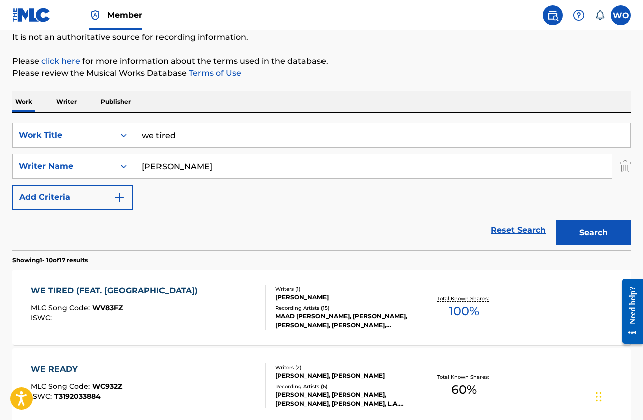 The height and width of the screenshot is (420, 643). Describe the element at coordinates (18, 34) in the screenshot. I see `div: Need help?` at that location.